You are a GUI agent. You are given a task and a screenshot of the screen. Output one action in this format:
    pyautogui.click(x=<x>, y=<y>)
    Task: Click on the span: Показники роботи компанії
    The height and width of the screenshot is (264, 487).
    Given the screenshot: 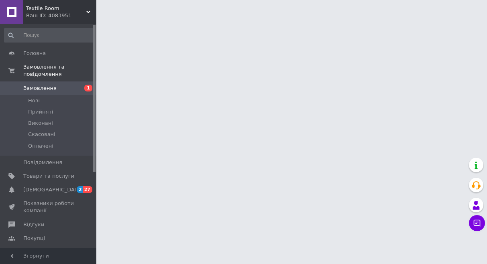 What is the action you would take?
    pyautogui.click(x=49, y=207)
    